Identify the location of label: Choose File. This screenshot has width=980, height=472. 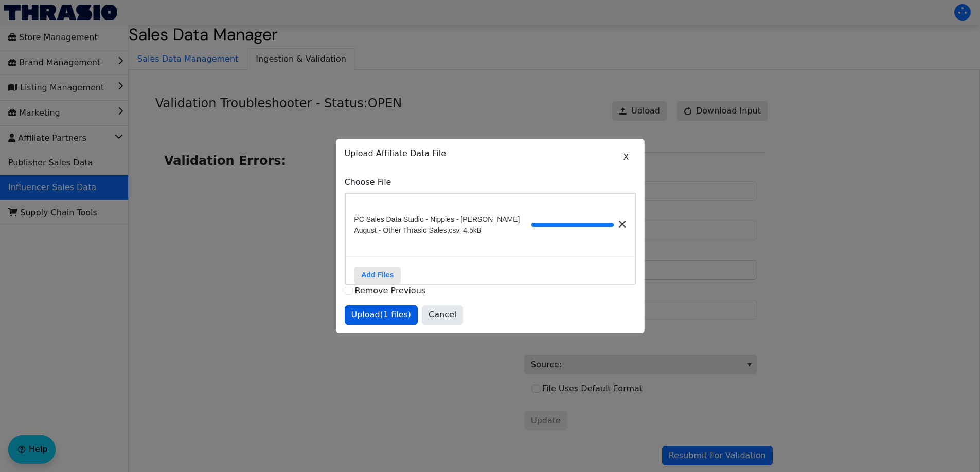
(490, 183).